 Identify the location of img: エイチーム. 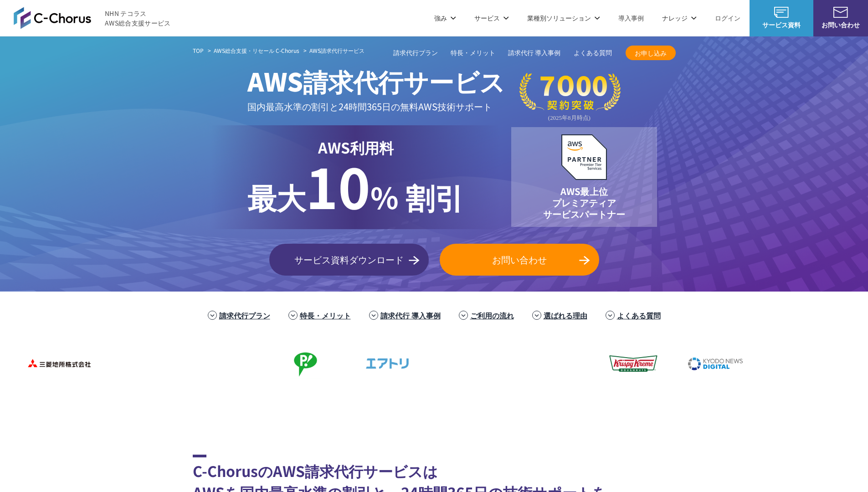
(169, 409).